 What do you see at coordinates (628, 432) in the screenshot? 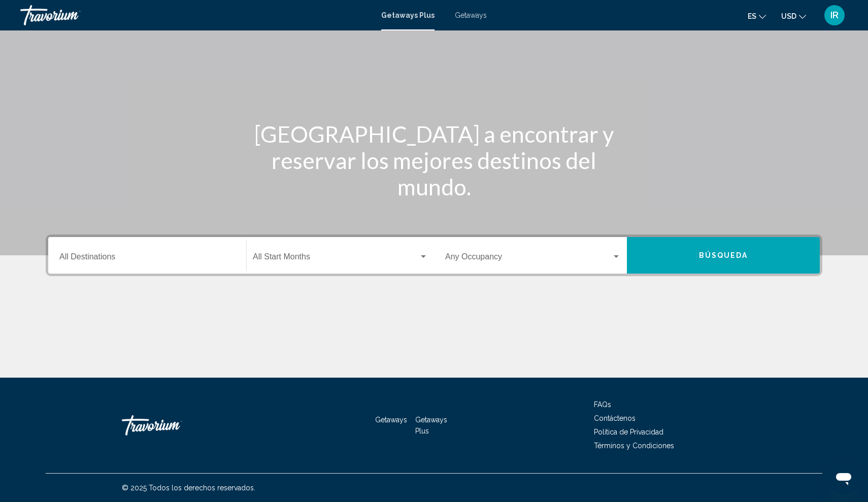
I see `a: Política de Privacidad` at bounding box center [628, 432].